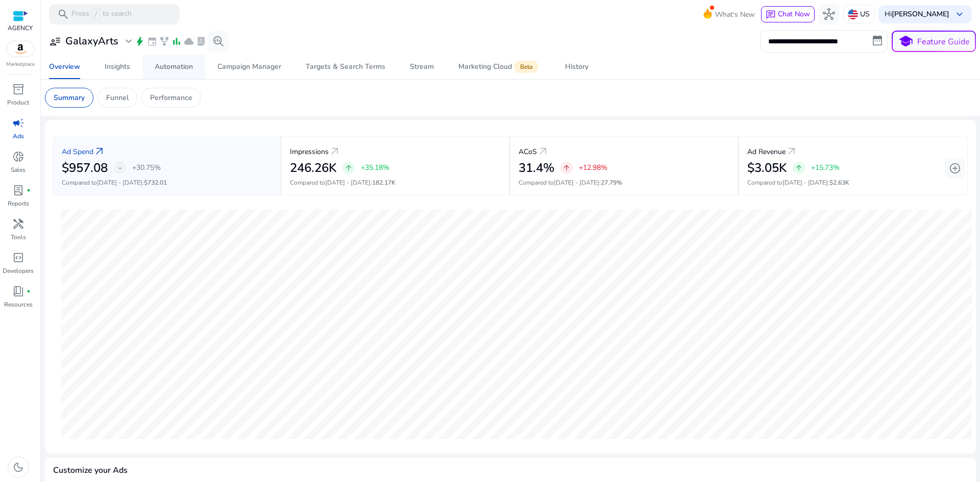 Image resolution: width=980 pixels, height=482 pixels. Describe the element at coordinates (20, 28) in the screenshot. I see `p: AGENCY` at that location.